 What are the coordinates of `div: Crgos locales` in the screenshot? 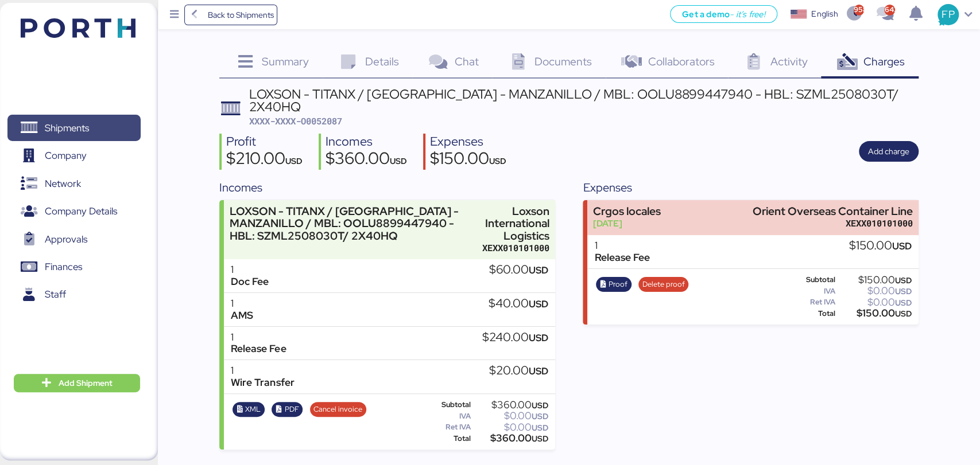 It's located at (626, 211).